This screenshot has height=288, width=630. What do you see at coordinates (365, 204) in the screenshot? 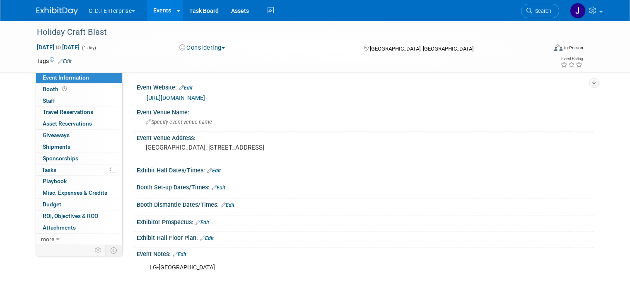
I see `div: Booth Dismantle Dates/Times:` at bounding box center [365, 204].